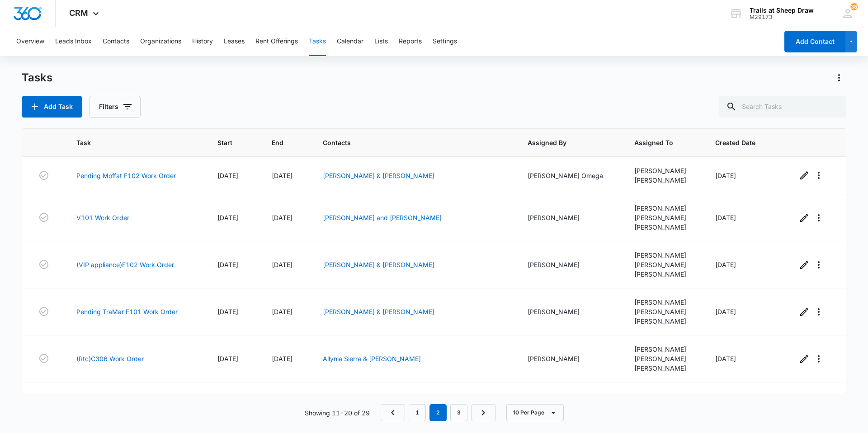 This screenshot has height=433, width=868. What do you see at coordinates (74, 42) in the screenshot?
I see `button: Leads Inbox` at bounding box center [74, 42].